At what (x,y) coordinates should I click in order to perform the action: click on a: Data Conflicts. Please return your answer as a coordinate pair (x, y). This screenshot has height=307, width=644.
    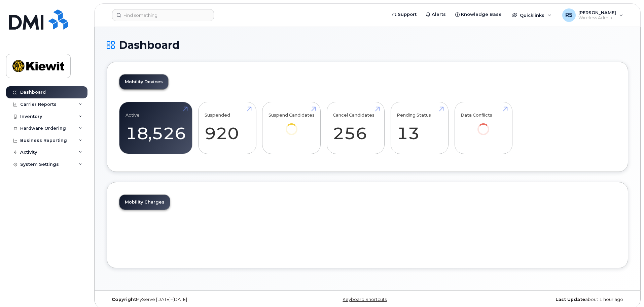
    Looking at the image, I should click on (483, 125).